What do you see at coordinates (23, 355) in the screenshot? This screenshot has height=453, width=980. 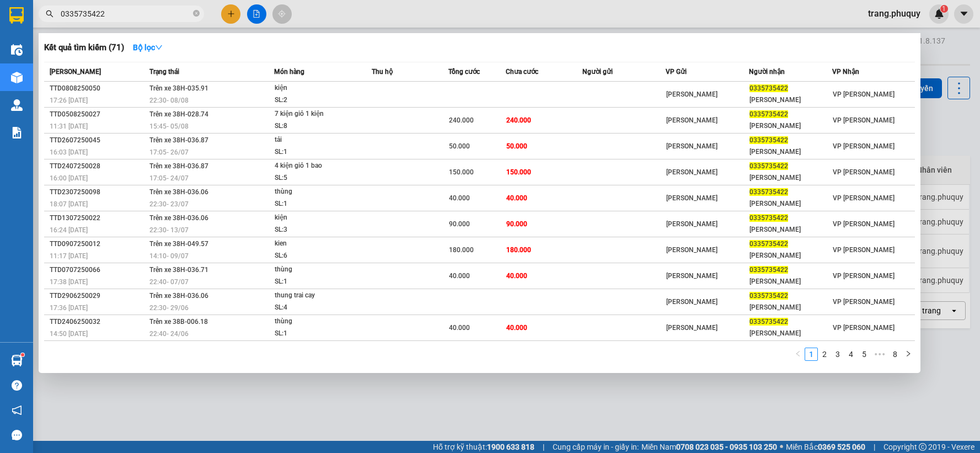 I see `sup: 1` at bounding box center [23, 355].